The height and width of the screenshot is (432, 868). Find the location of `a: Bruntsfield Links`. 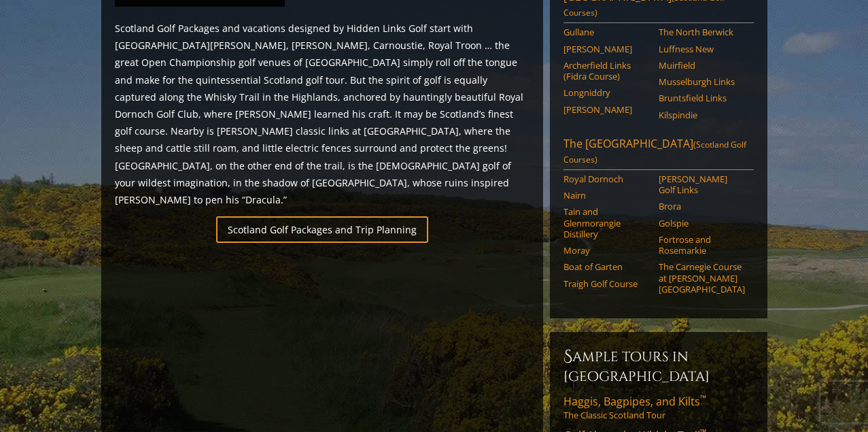

a: Bruntsfield Links is located at coordinates (701, 98).